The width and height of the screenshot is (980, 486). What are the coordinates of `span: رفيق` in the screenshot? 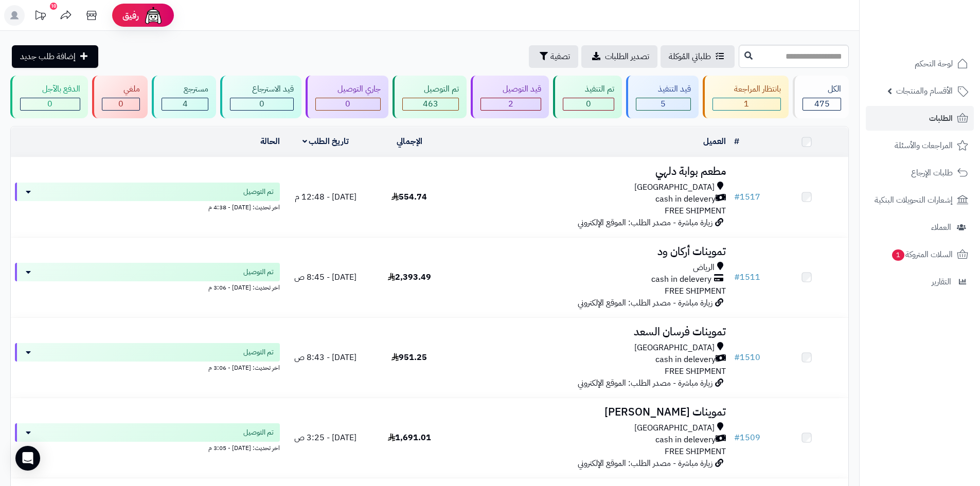 It's located at (131, 16).